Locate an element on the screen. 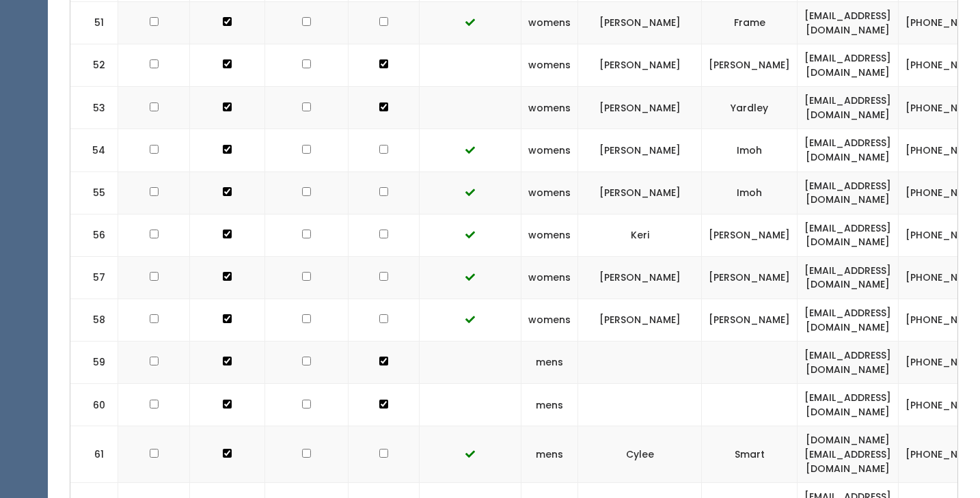 The image size is (980, 498). td: 53 is located at coordinates (95, 108).